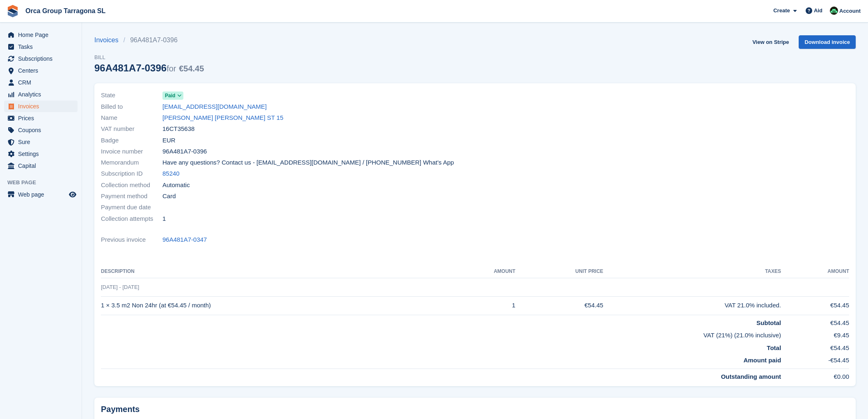 This screenshot has height=419, width=868. I want to click on font: Account, so click(850, 11).